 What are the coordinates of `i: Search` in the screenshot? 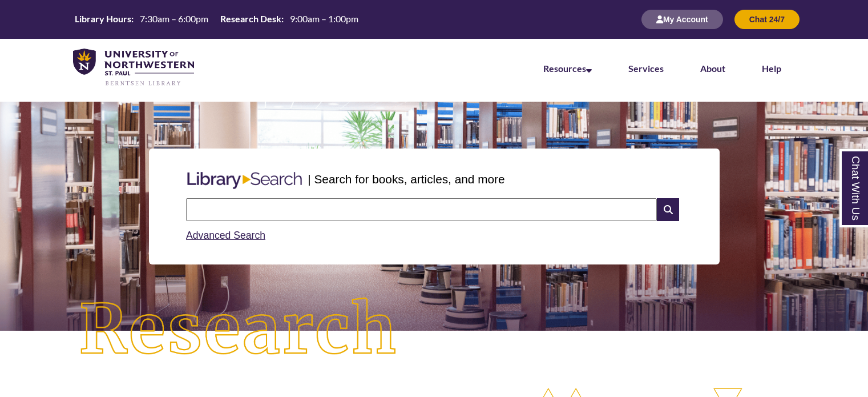 It's located at (668, 209).